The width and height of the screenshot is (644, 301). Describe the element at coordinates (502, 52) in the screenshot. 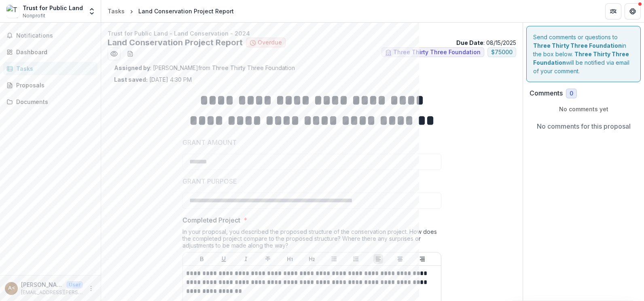

I see `span: $ 75000` at that location.